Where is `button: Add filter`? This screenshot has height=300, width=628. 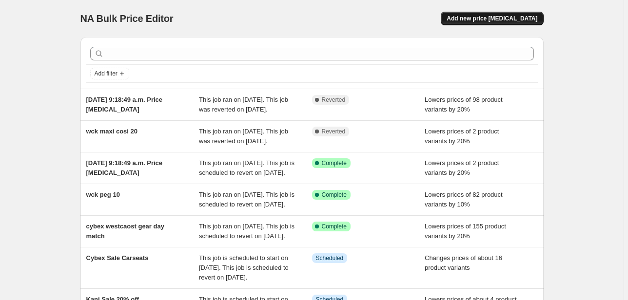 button: Add filter is located at coordinates (110, 74).